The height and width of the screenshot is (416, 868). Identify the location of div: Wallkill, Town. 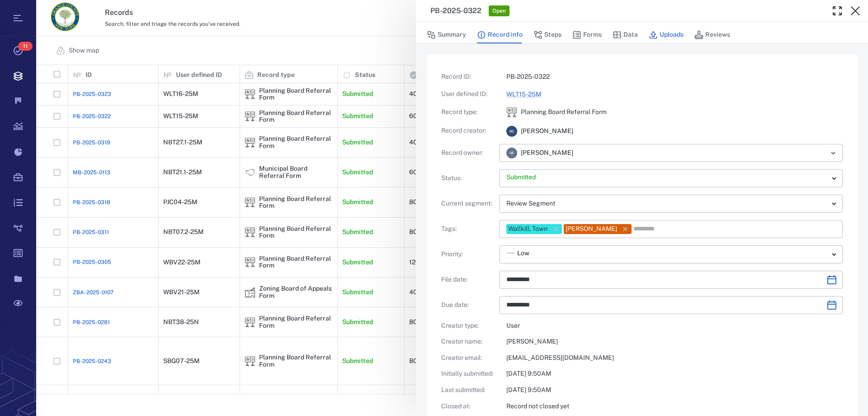
(528, 229).